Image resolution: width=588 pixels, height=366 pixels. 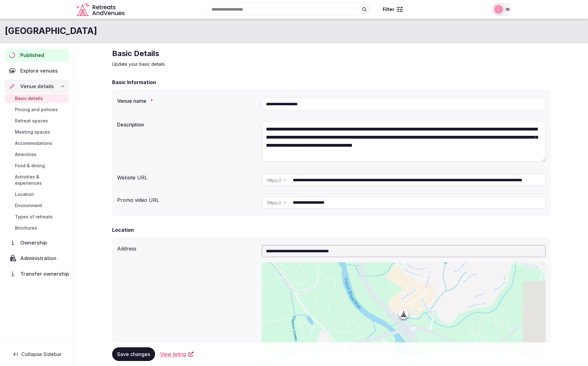 I want to click on span: Brochures, so click(x=26, y=228).